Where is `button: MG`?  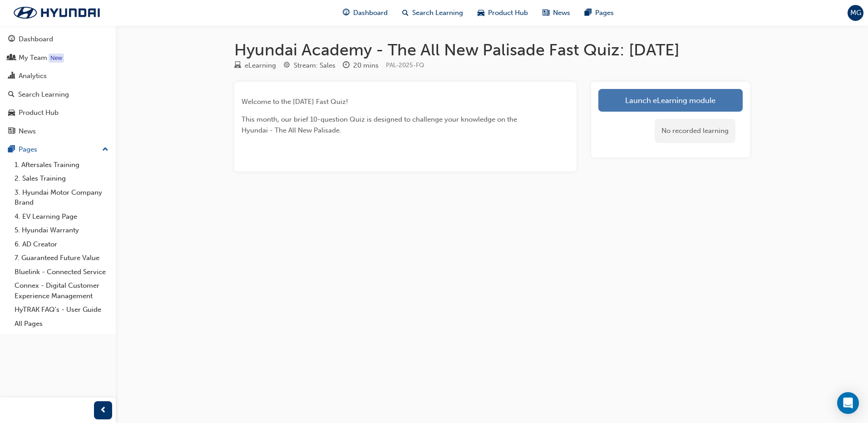 button: MG is located at coordinates (855, 13).